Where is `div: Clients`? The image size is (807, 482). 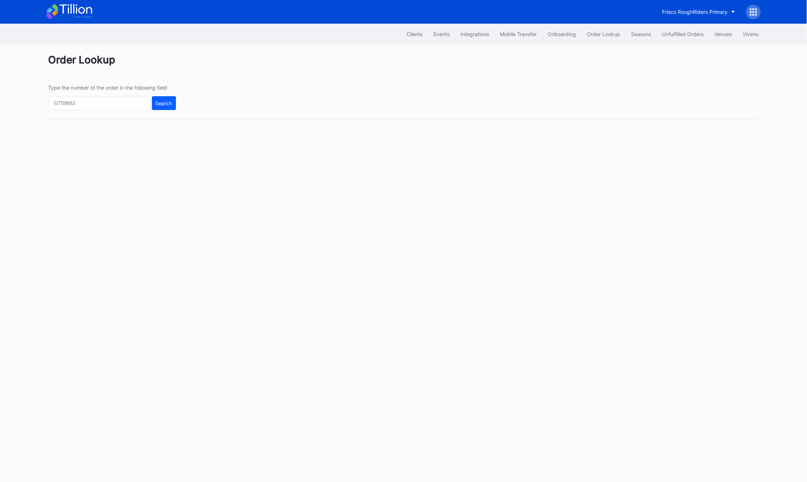 div: Clients is located at coordinates (415, 34).